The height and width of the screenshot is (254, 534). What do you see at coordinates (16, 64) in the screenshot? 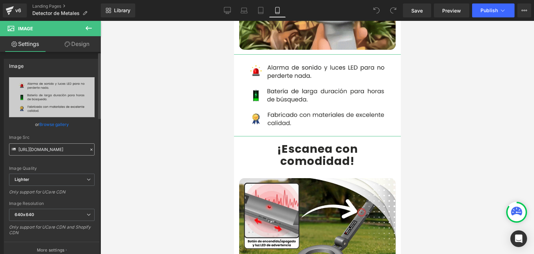
I see `div: Image` at bounding box center [16, 64].